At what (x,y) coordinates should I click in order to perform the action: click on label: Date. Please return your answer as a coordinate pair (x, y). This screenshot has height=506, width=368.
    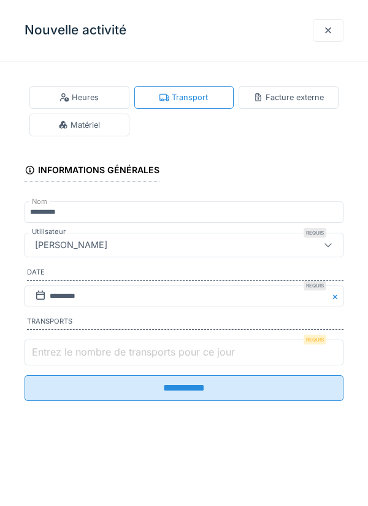
    Looking at the image, I should click on (185, 274).